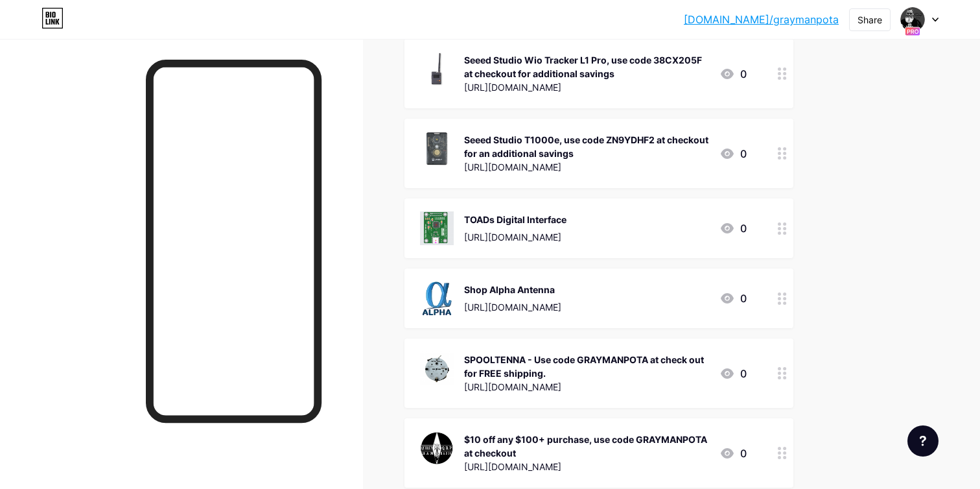 This screenshot has width=980, height=489. What do you see at coordinates (513, 290) in the screenshot?
I see `div: Shop Alpha Antenna` at bounding box center [513, 290].